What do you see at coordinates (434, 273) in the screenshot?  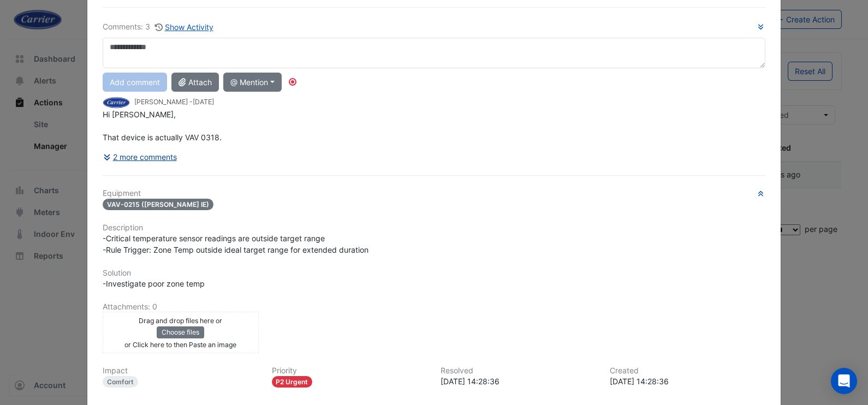 I see `h6: Solution` at bounding box center [434, 273].